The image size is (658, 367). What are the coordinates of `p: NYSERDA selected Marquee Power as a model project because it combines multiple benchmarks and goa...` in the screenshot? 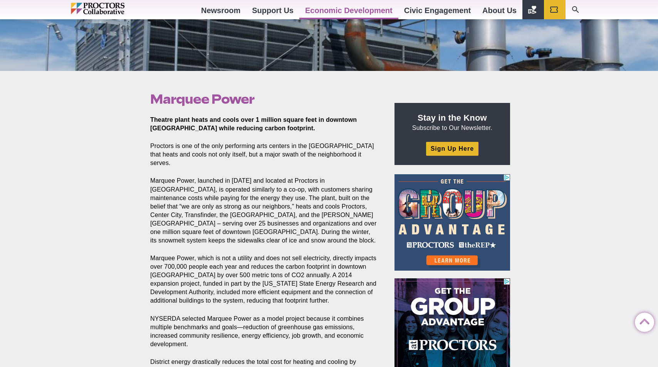 It's located at (264, 332).